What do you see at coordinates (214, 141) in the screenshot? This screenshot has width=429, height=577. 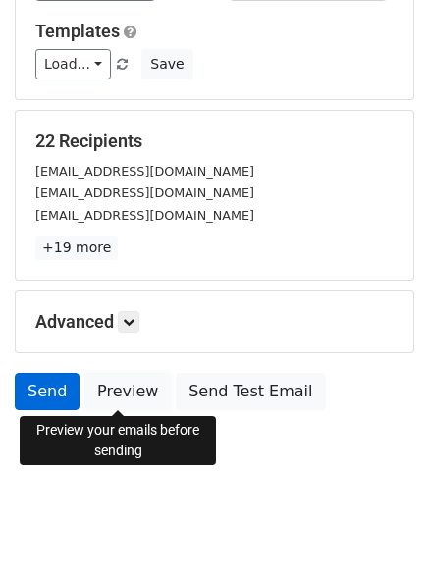 I see `h5: 22 Recipients` at bounding box center [214, 141].